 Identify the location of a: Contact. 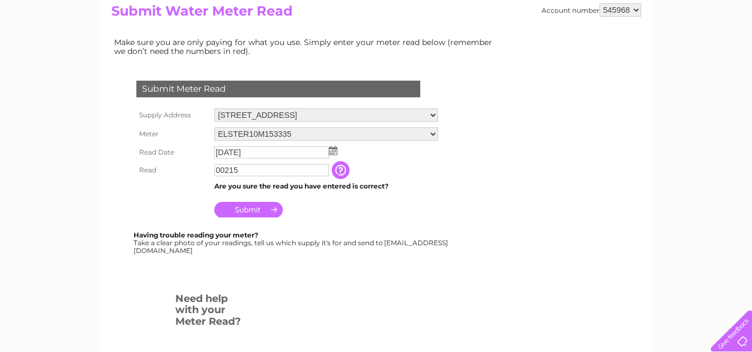
(691, 51).